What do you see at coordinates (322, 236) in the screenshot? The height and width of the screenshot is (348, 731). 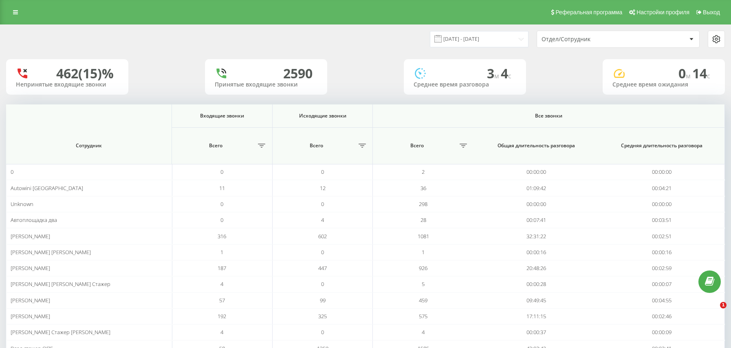 I see `span: 602` at bounding box center [322, 236].